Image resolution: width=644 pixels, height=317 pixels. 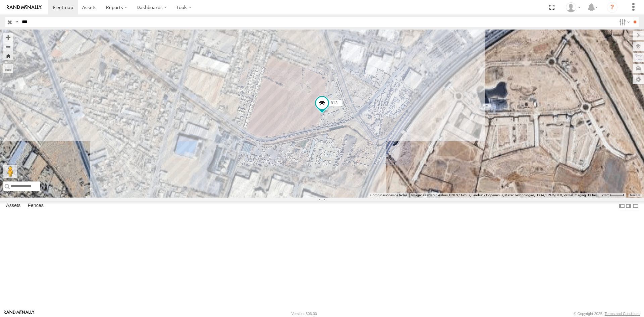 I want to click on a: Visit our Website, so click(x=19, y=314).